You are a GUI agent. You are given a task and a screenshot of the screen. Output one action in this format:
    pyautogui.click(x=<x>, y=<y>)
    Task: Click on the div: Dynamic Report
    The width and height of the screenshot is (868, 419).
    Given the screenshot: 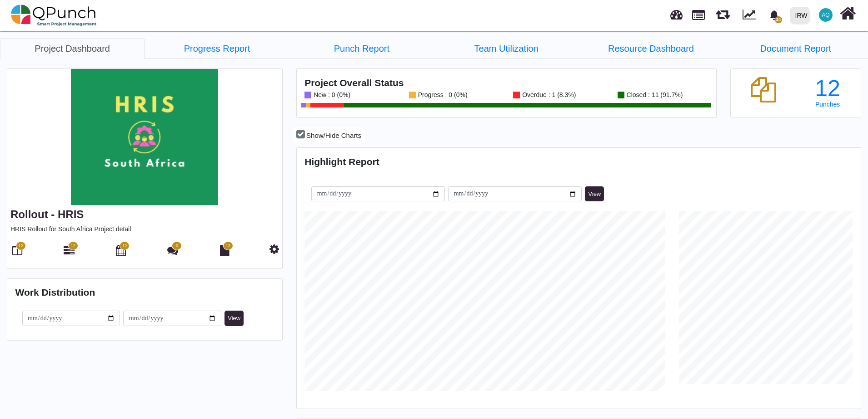 What is the action you would take?
    pyautogui.click(x=751, y=15)
    